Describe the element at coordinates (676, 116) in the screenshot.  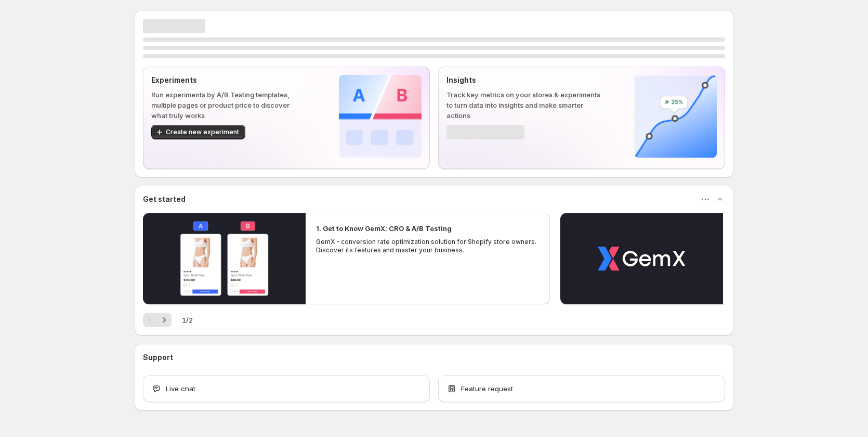
I see `img: Insights` at that location.